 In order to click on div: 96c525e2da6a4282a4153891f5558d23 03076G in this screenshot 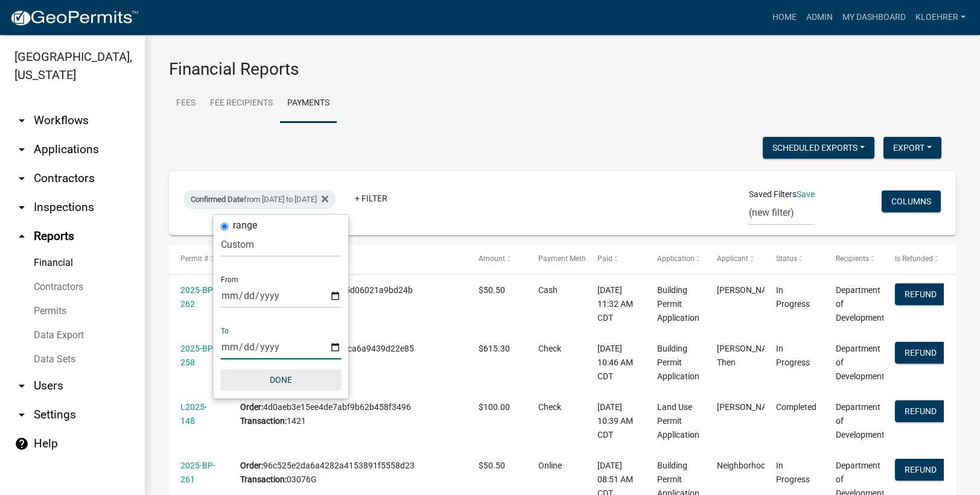, I will do `click(348, 473)`.